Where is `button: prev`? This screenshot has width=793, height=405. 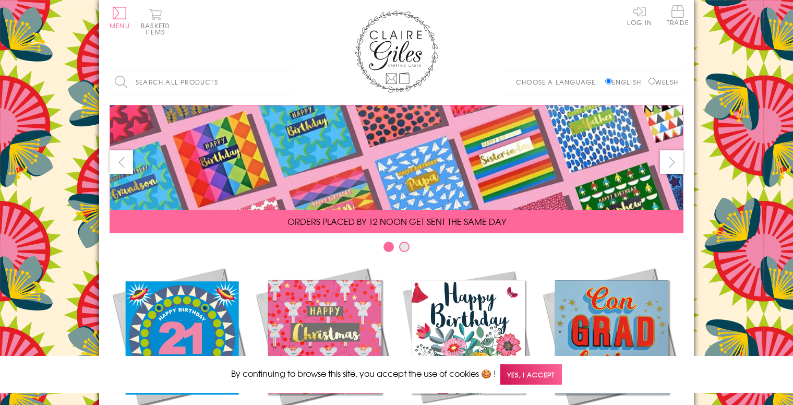
button: prev is located at coordinates (121, 162).